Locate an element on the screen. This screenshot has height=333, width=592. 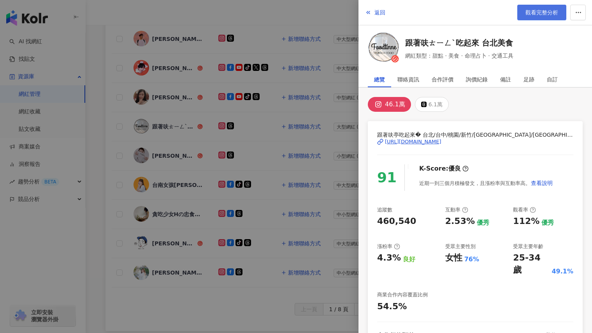
div: 112% is located at coordinates (526, 221).